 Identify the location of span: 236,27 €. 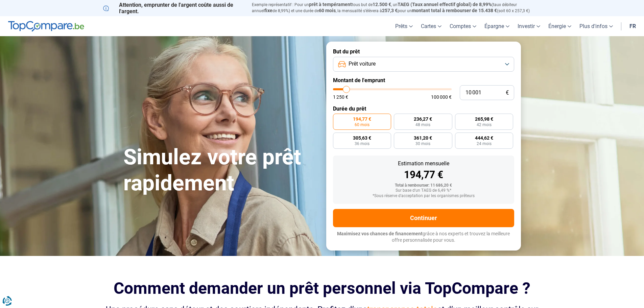
(423, 119).